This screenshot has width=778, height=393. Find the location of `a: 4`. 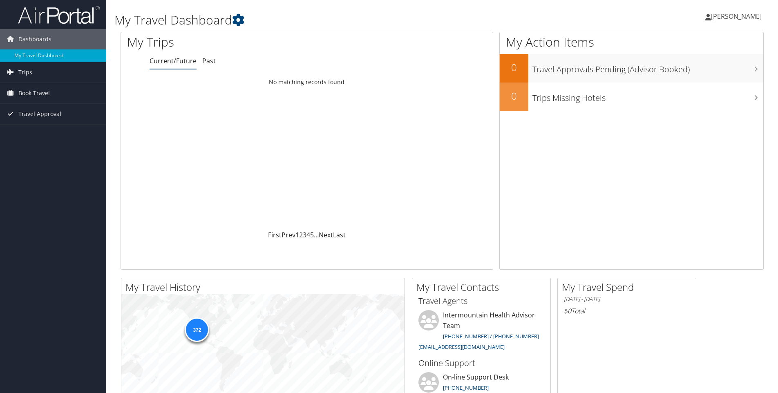

a: 4 is located at coordinates (308, 235).